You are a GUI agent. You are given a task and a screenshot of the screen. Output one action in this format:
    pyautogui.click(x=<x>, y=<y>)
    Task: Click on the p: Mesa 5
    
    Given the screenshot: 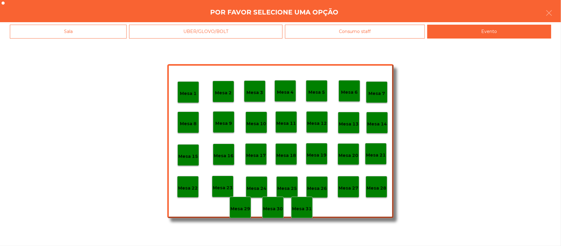 What is the action you would take?
    pyautogui.click(x=317, y=92)
    